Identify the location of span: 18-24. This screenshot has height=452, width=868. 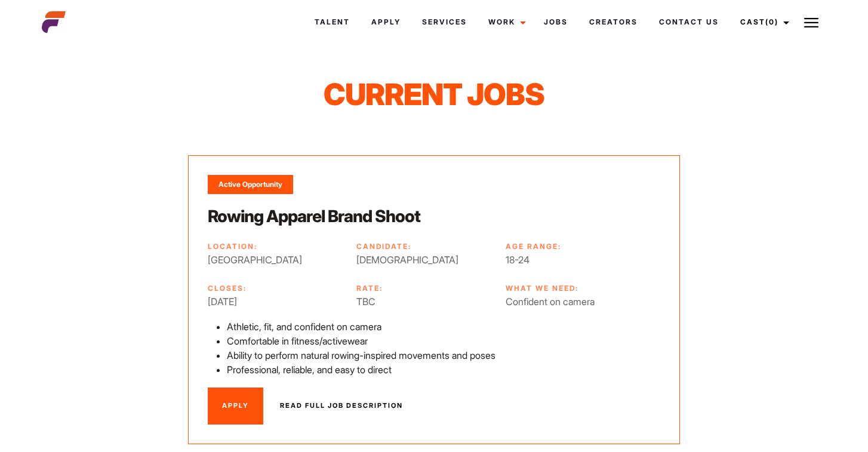
(573, 259).